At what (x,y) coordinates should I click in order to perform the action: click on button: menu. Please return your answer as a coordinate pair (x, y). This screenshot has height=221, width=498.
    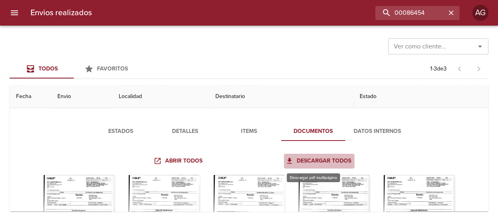
    Looking at the image, I should click on (14, 13).